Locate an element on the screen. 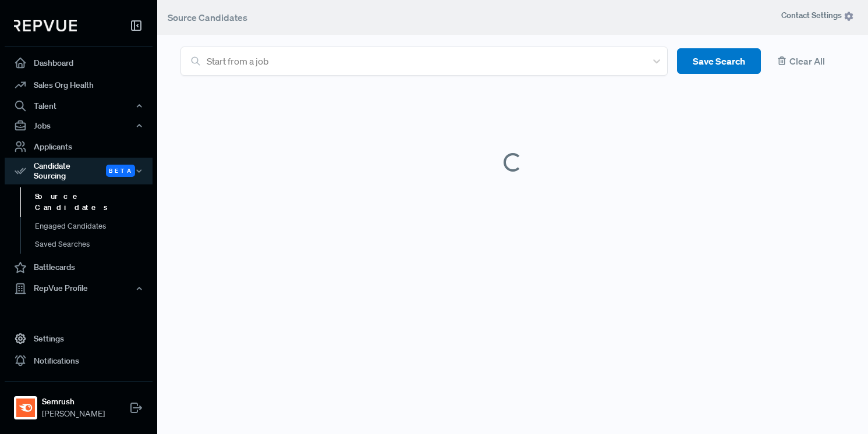  button: Talent is located at coordinates (79, 106).